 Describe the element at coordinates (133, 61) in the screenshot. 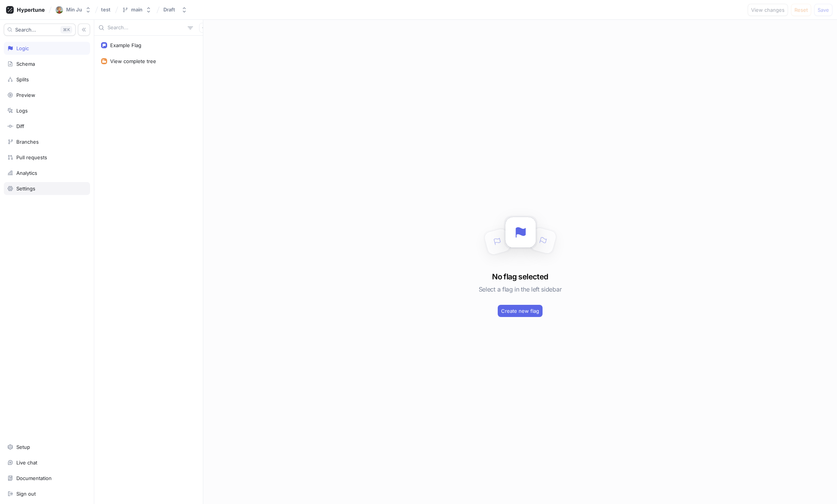

I see `div: View complete tree` at that location.